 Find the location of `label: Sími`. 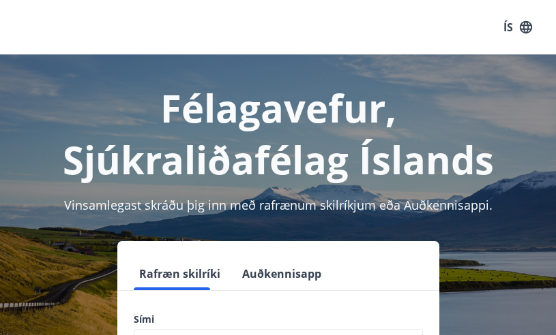

label: Sími is located at coordinates (278, 320).